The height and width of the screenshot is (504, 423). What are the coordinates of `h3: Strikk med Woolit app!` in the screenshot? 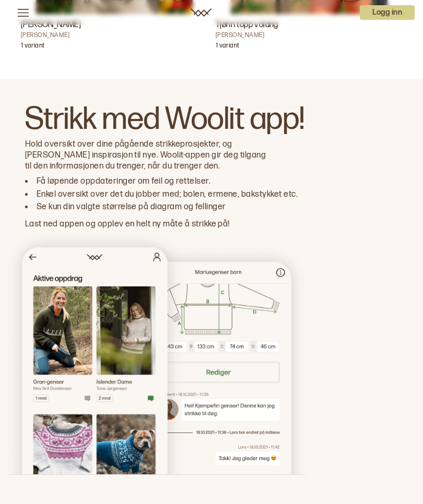 It's located at (165, 119).